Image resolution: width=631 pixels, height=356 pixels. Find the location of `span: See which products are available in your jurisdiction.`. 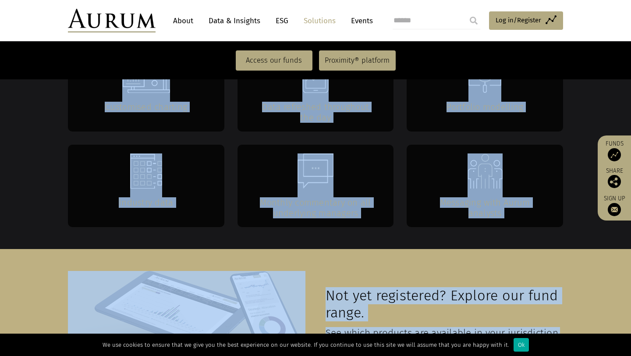

span: See which products are available in your jurisdiction. is located at coordinates (443, 333).